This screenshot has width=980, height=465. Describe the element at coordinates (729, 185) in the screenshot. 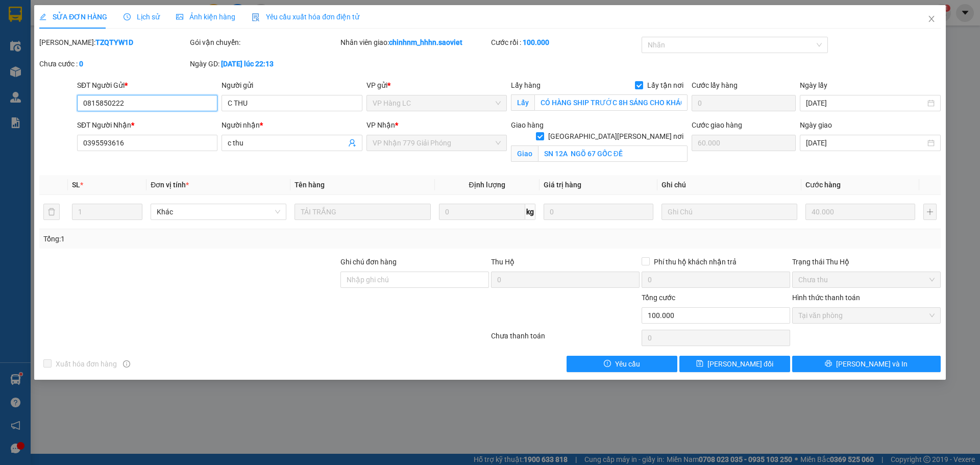

I see `th: Ghi chú` at that location.